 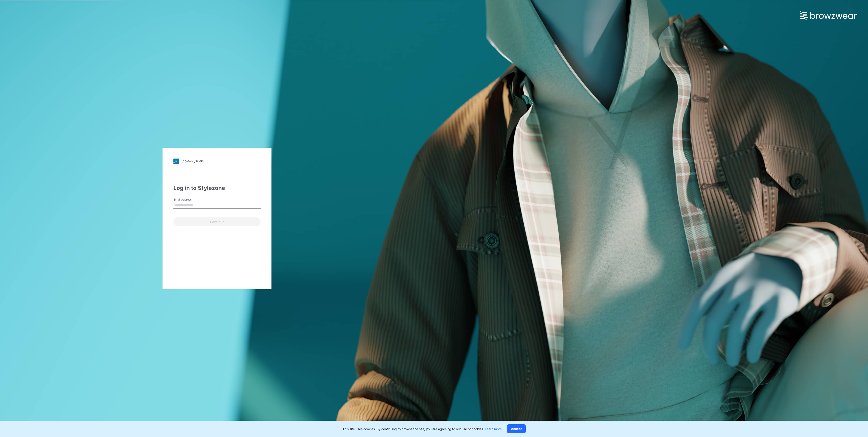 What do you see at coordinates (493, 429) in the screenshot?
I see `a: Learn more` at bounding box center [493, 429].